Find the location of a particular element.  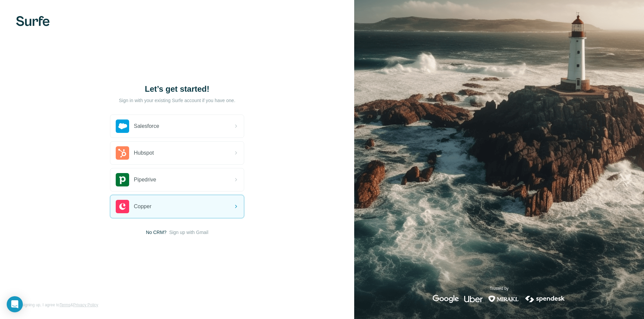

a: Privacy Policy is located at coordinates (86, 305).